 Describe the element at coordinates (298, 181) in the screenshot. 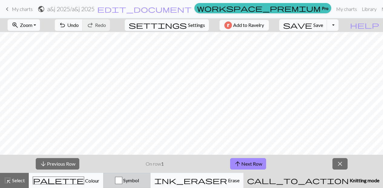

I see `span: call_to_action` at that location.